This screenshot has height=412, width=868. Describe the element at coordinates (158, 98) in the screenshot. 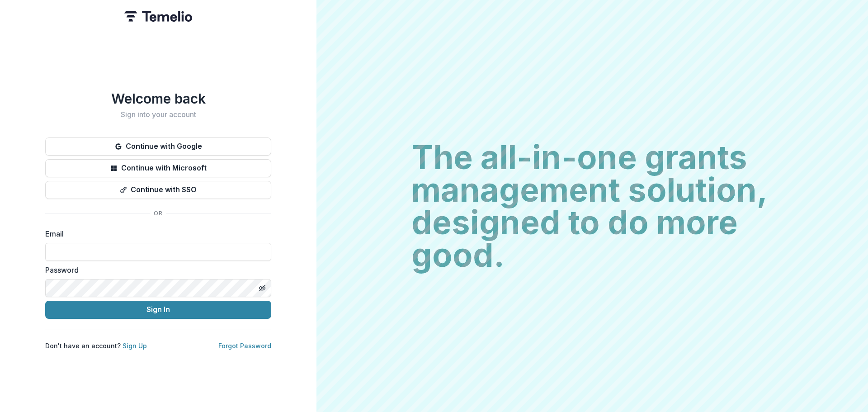

I see `h1: Welcome back` at that location.